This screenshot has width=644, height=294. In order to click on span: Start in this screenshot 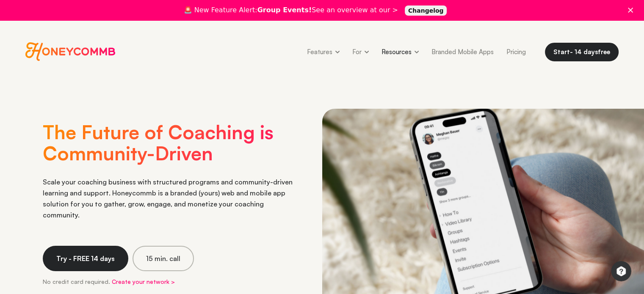, I will do `click(561, 51)`.